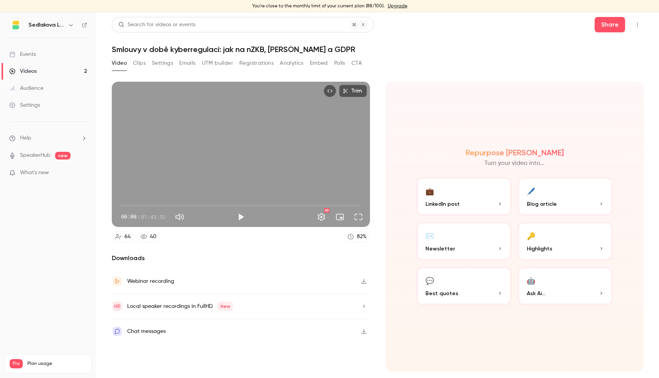 The width and height of the screenshot is (659, 378). I want to click on div: 00:00, so click(143, 217).